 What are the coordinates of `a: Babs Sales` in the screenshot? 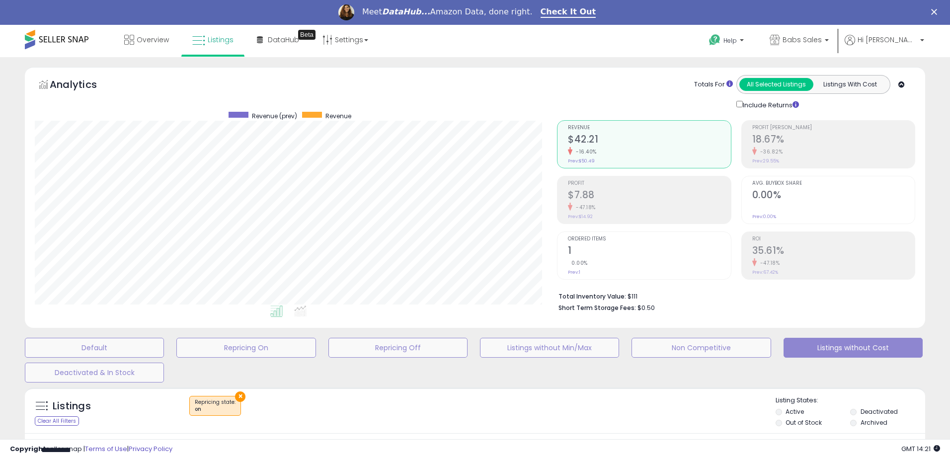 It's located at (799, 41).